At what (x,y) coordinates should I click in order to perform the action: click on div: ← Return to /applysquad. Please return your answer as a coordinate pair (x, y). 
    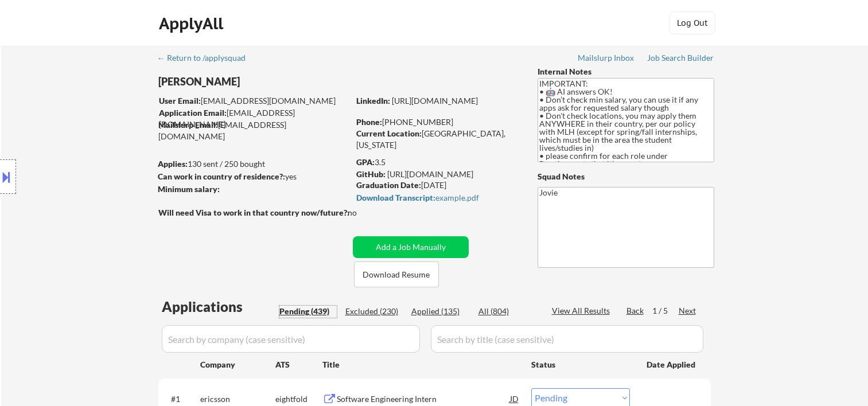
    Looking at the image, I should click on (207, 58).